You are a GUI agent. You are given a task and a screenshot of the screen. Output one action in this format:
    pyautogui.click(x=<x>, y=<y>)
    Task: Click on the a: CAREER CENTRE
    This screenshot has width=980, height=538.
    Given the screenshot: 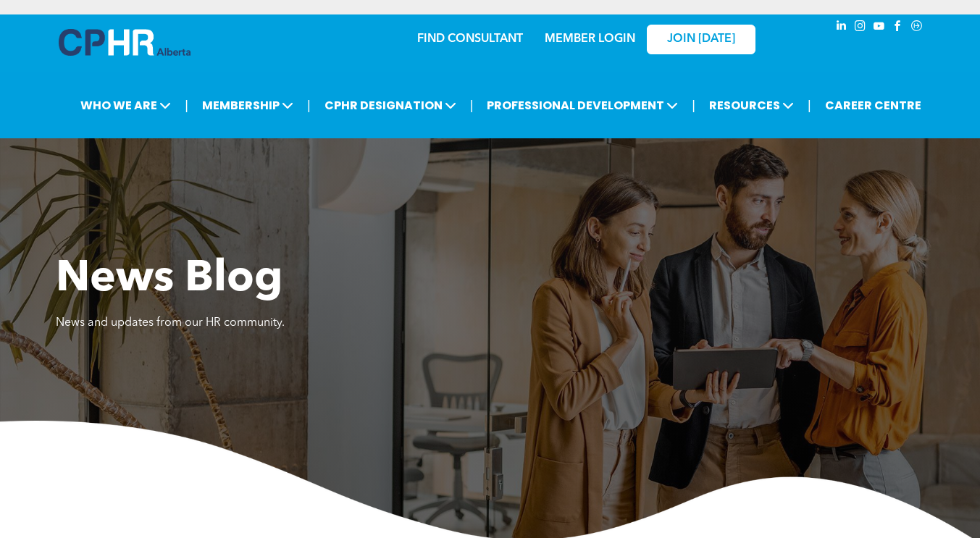 What is the action you would take?
    pyautogui.click(x=873, y=105)
    